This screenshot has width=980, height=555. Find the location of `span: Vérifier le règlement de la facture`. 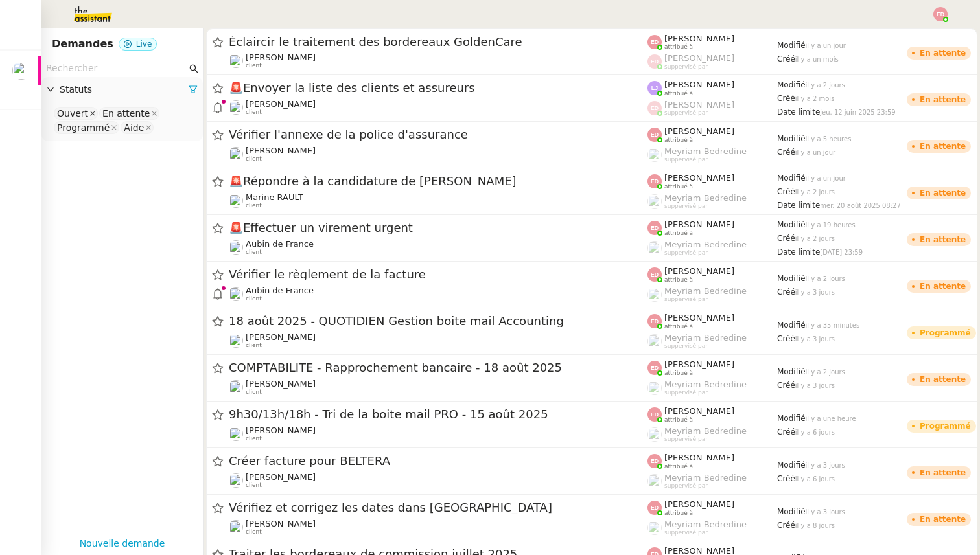

span: Vérifier le règlement de la facture is located at coordinates (438, 274).